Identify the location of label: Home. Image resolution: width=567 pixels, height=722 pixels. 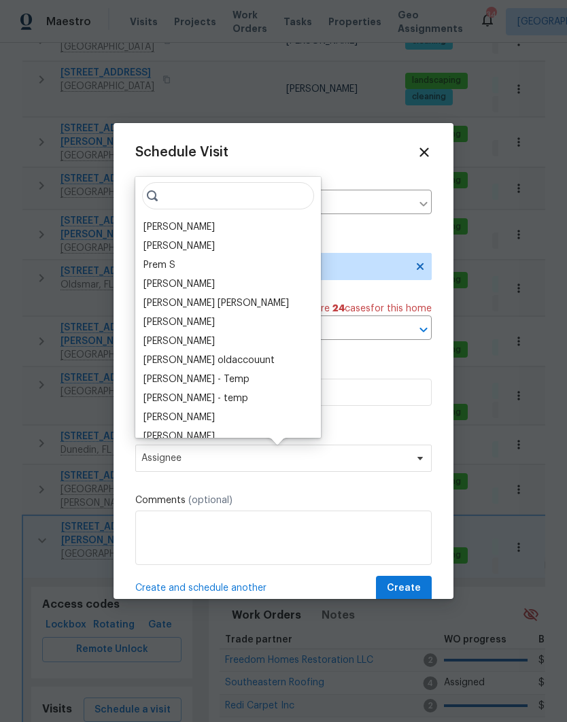
(284, 183).